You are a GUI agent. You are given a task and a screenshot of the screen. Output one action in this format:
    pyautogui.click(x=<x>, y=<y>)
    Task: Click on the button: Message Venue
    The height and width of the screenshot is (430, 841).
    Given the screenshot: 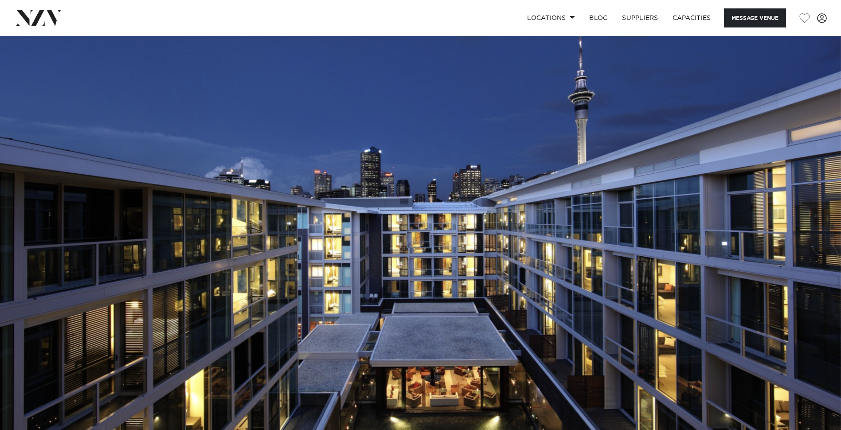 What is the action you would take?
    pyautogui.click(x=755, y=18)
    